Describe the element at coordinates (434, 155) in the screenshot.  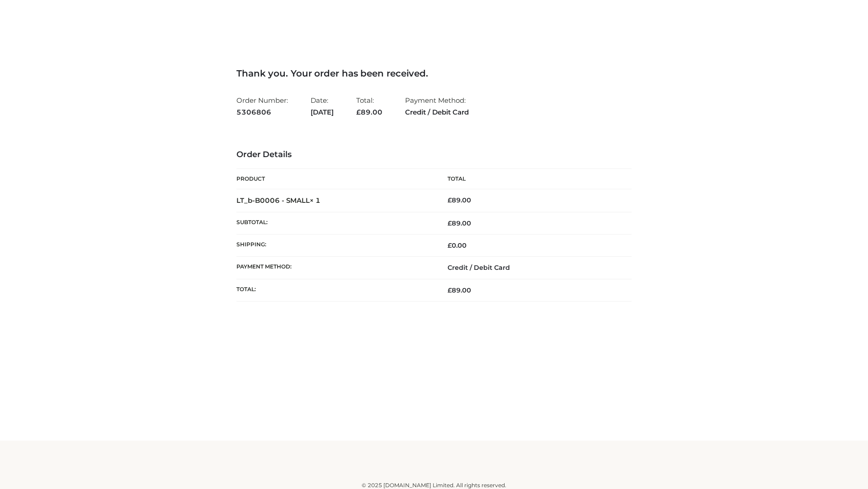
I see `h3: Order Details` at that location.